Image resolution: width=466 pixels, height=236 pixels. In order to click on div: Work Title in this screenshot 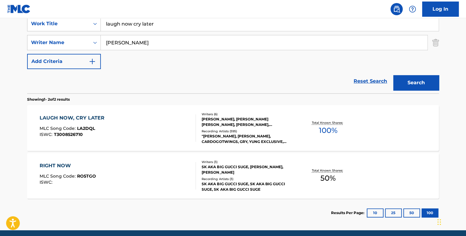, I will do `click(58, 24)`.